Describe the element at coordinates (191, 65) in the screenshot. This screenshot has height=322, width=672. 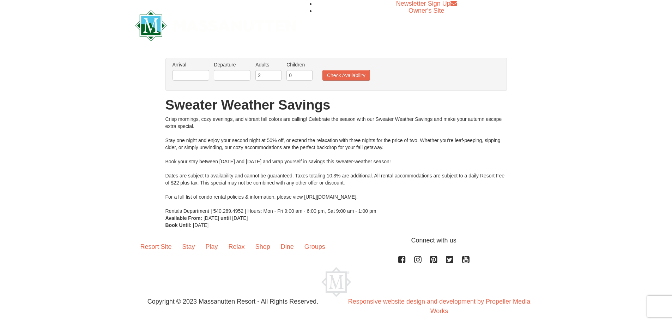
I see `label: Arrival` at that location.